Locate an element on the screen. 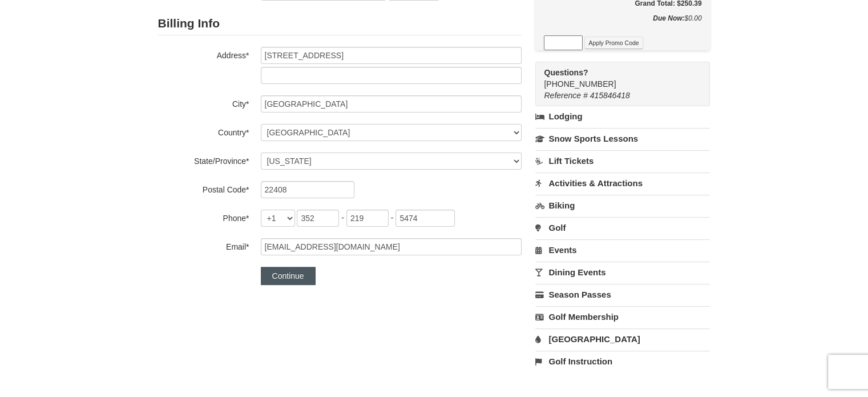  label: State/Province* is located at coordinates (204, 159).